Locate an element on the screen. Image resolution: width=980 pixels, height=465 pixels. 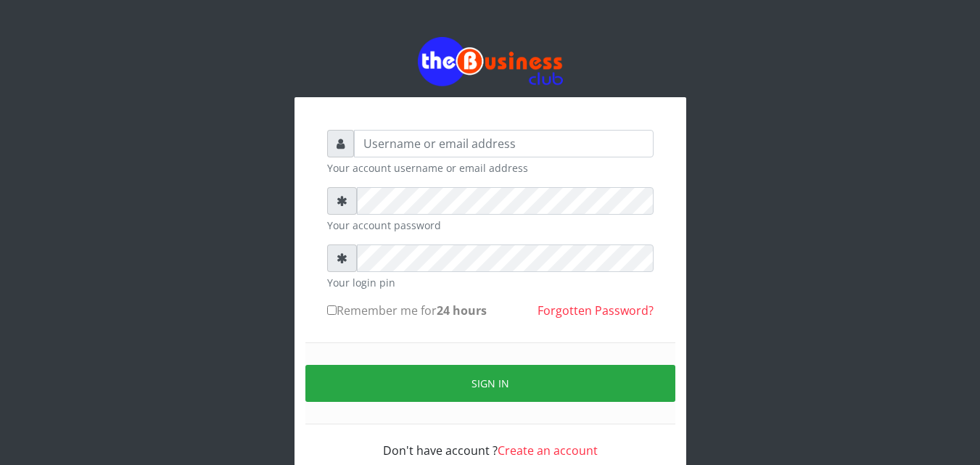
label: Remember me for is located at coordinates (407, 311).